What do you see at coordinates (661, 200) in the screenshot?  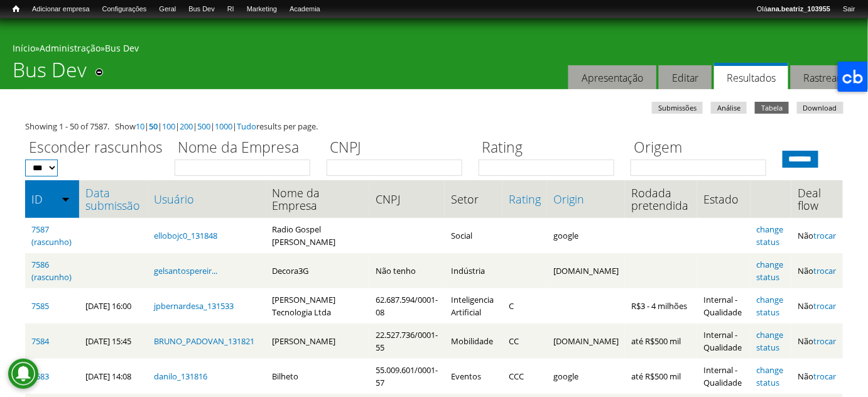 I see `th: Rodada pretendida` at bounding box center [661, 200].